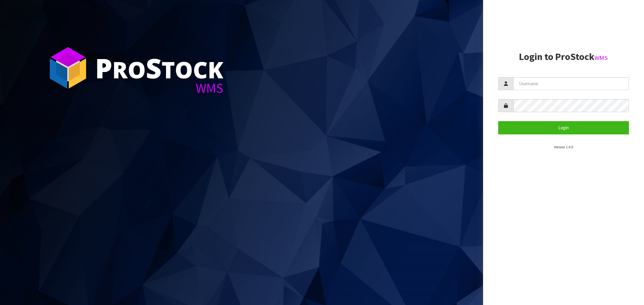  I want to click on button: Login, so click(563, 128).